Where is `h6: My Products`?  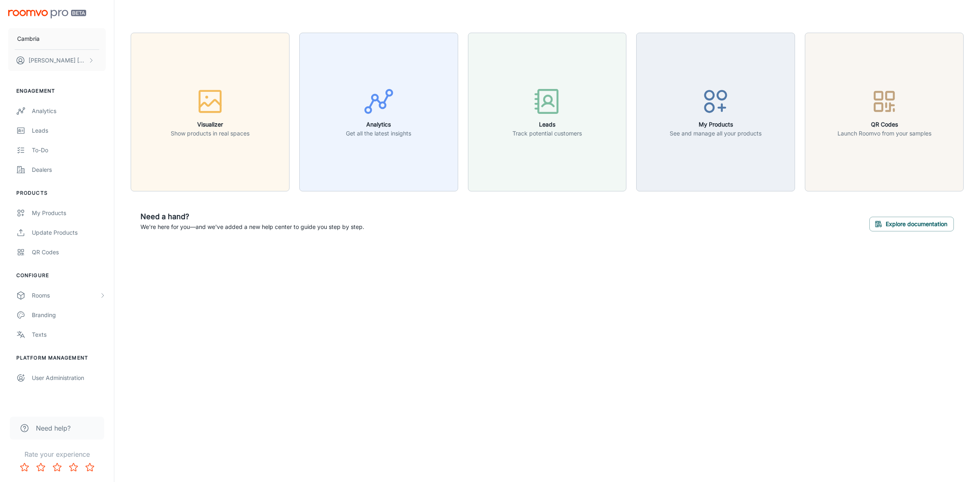
h6: My Products is located at coordinates (715, 125).